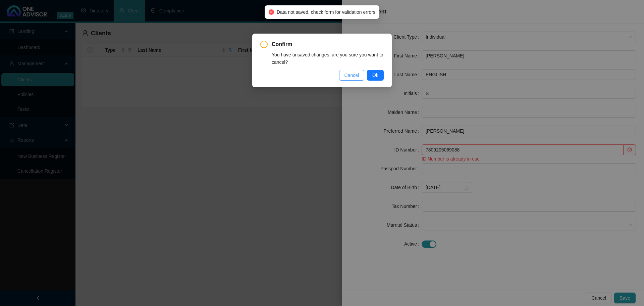 This screenshot has width=644, height=306. What do you see at coordinates (376, 75) in the screenshot?
I see `span: Ok` at bounding box center [376, 75].